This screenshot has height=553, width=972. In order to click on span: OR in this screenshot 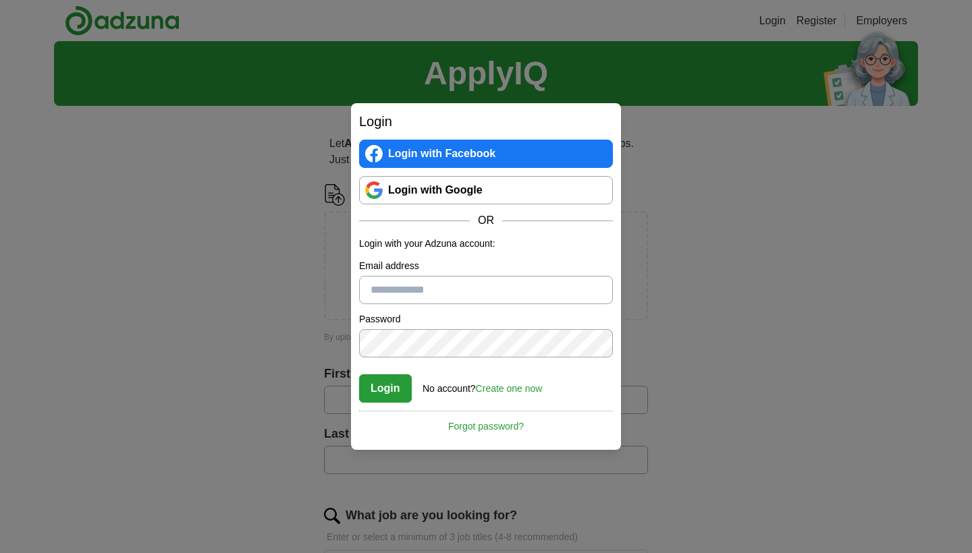, I will do `click(486, 221)`.